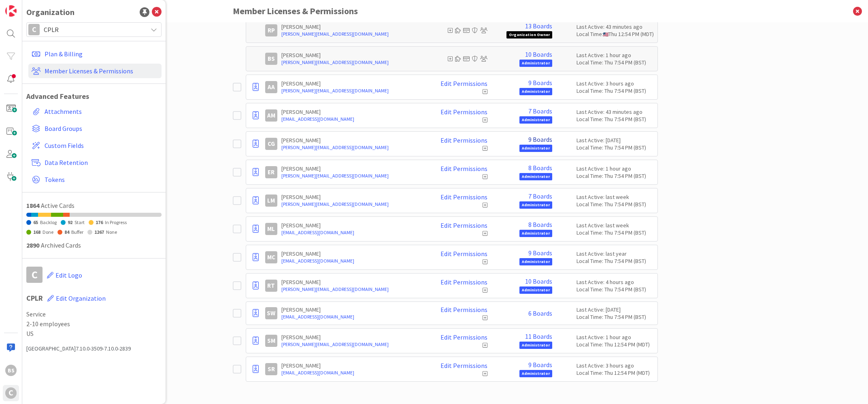  I want to click on div: RT, so click(271, 285).